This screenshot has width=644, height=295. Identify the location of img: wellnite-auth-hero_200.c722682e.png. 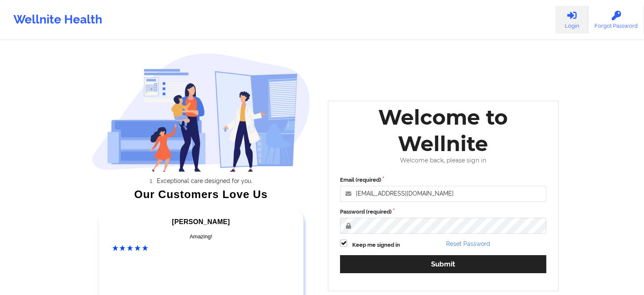
(202, 112).